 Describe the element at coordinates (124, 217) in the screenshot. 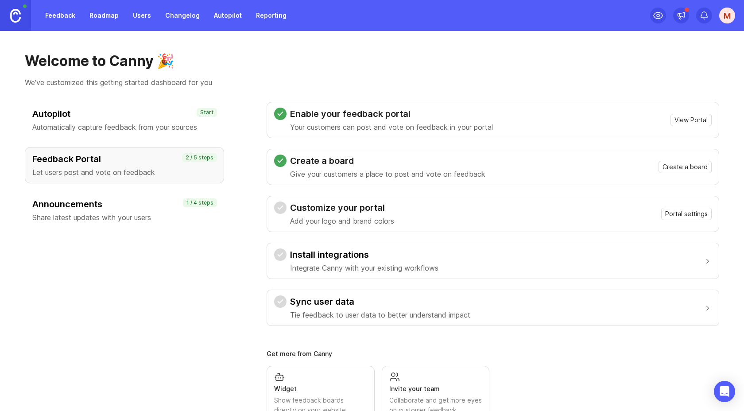

I see `p: Share latest updates with your users` at that location.